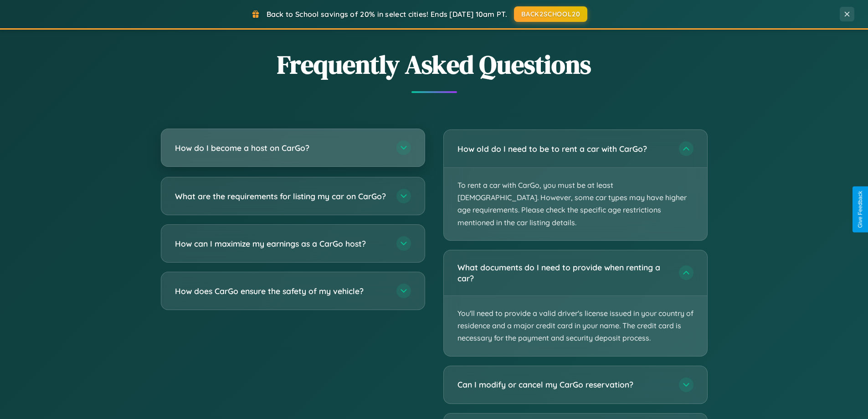 The image size is (868, 419). I want to click on button: BACK2SCHOOL20, so click(551, 14).